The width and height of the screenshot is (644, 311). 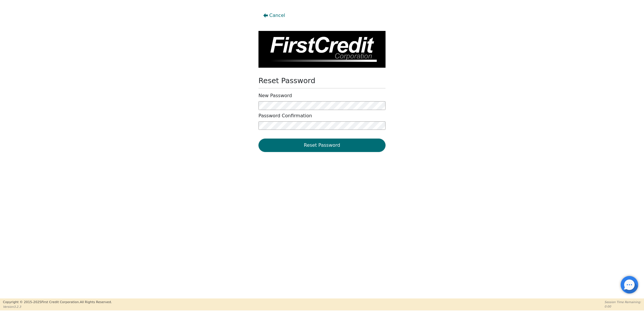 What do you see at coordinates (623, 306) in the screenshot?
I see `p: 0:00` at bounding box center [623, 306].